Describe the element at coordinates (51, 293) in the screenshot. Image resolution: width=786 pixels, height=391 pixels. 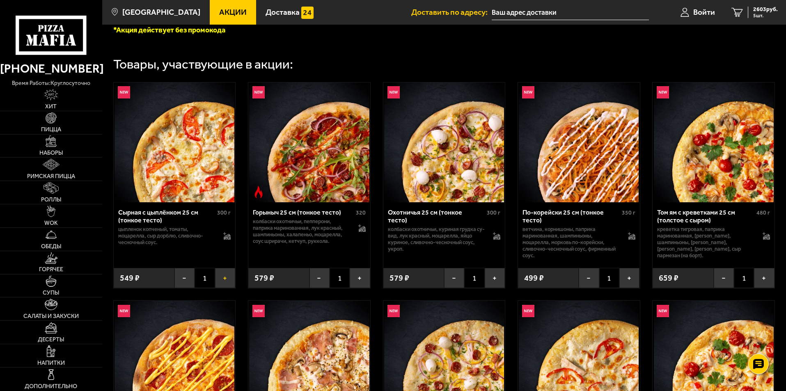
I see `span: Супы` at that location.